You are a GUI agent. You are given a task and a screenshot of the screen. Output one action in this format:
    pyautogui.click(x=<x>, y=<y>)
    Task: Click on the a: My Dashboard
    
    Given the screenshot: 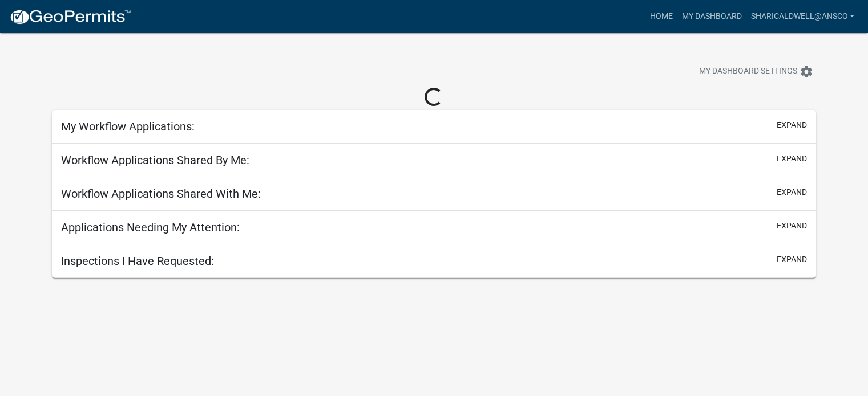 What is the action you would take?
    pyautogui.click(x=711, y=16)
    